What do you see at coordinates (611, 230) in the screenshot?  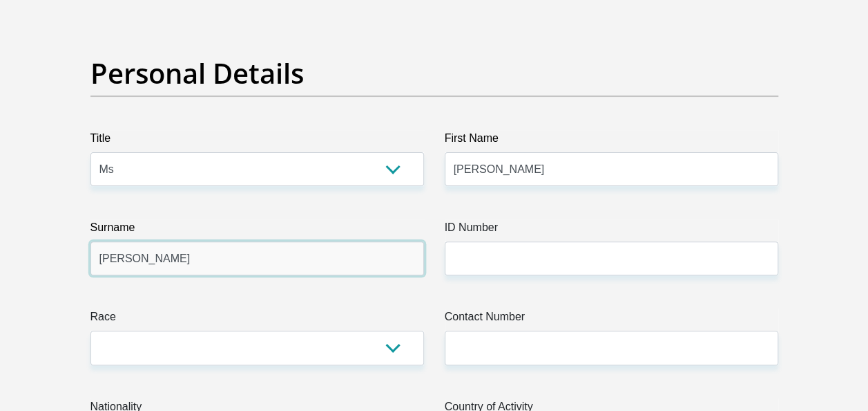 I see `label: ID Number` at bounding box center [611, 230].